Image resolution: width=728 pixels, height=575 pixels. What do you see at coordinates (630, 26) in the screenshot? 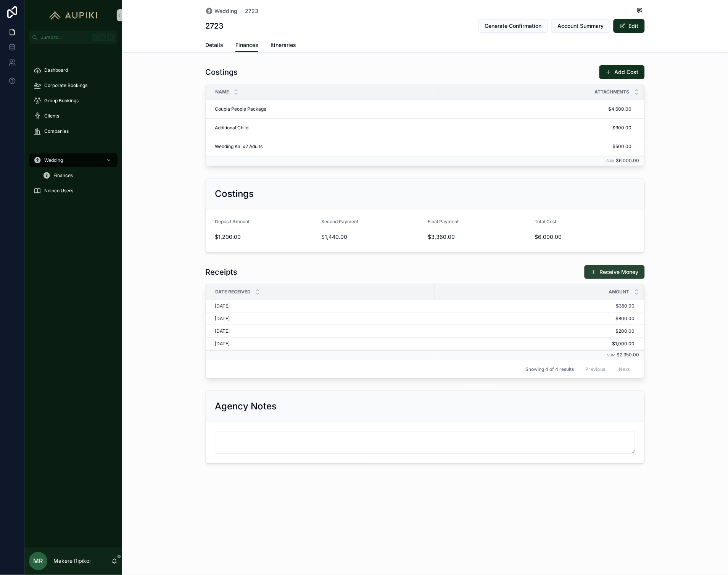
I see `button: Edit` at bounding box center [630, 26].